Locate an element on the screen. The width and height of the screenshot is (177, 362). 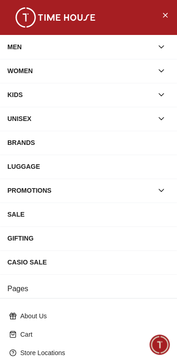
p: Store Locations is located at coordinates (92, 353).